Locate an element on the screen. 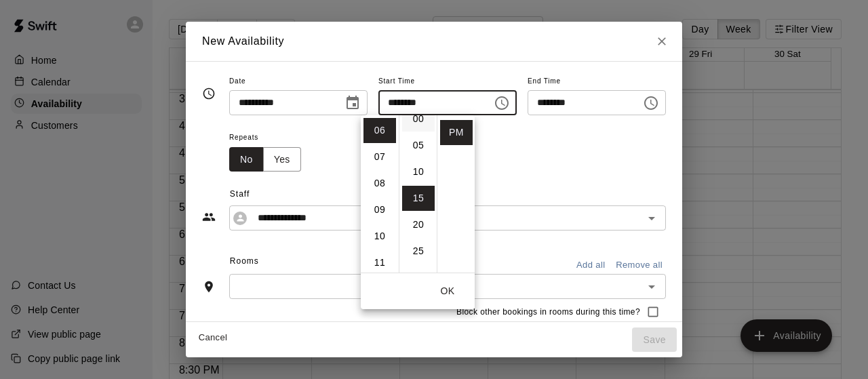  li: 7 hours is located at coordinates (380, 157).